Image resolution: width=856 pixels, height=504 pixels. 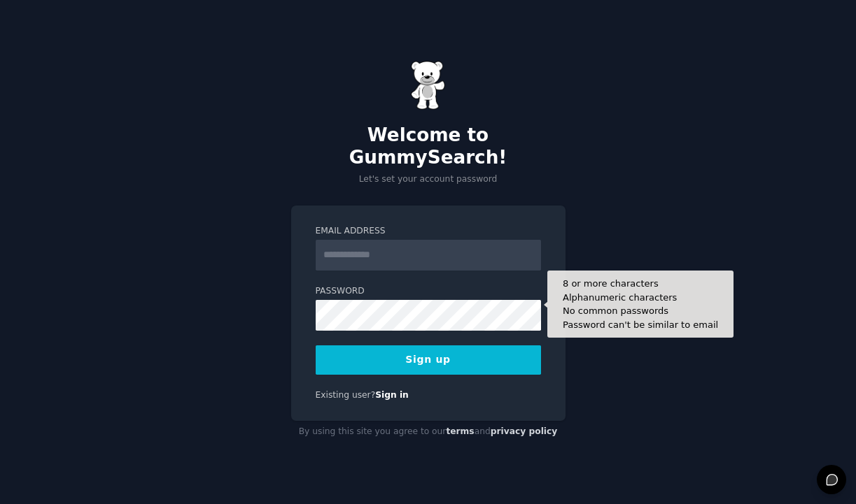 I want to click on span: Existing user?, so click(x=346, y=395).